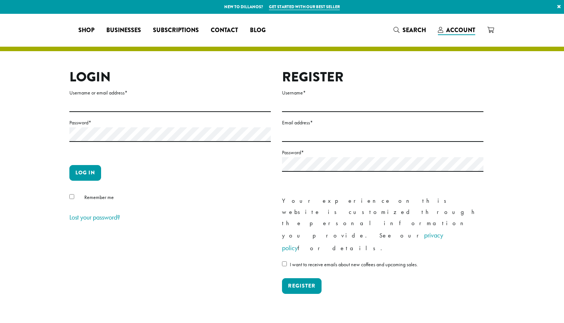  Describe the element at coordinates (95, 217) in the screenshot. I see `a: Lost your password?` at that location.